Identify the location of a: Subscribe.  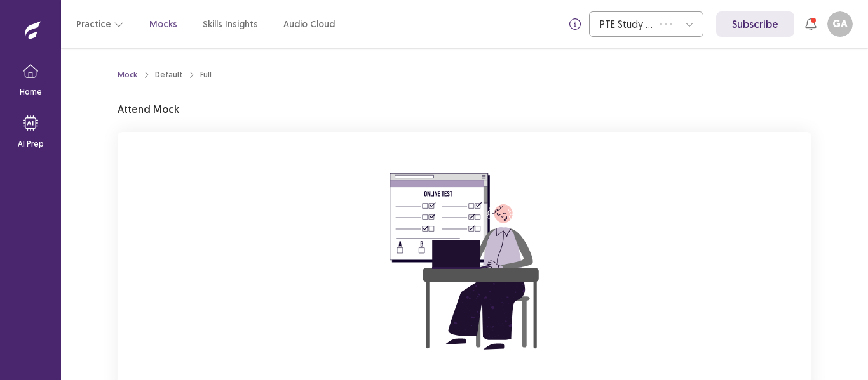
(754, 24).